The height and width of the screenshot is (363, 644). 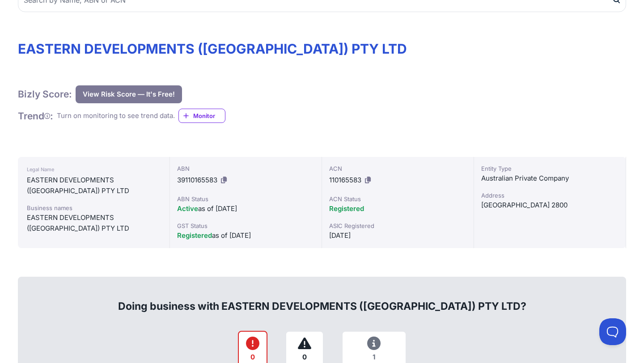 I want to click on div: Address, so click(x=550, y=196).